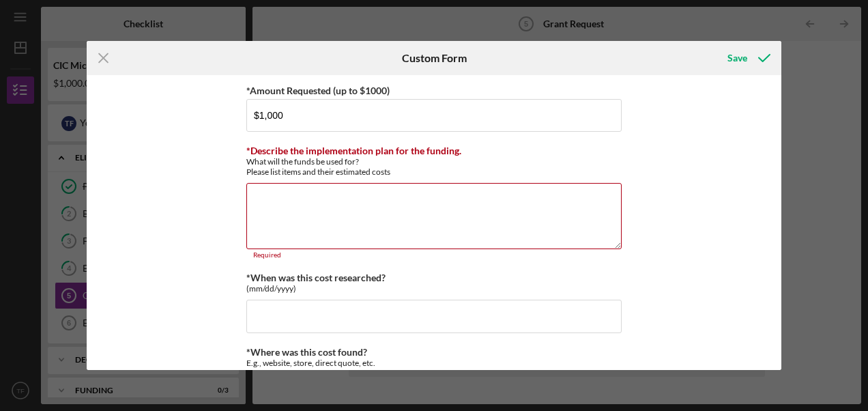 The image size is (868, 411). What do you see at coordinates (434, 166) in the screenshot?
I see `div: What will the funds be used for? Please list items and their estimated costs` at bounding box center [434, 166].